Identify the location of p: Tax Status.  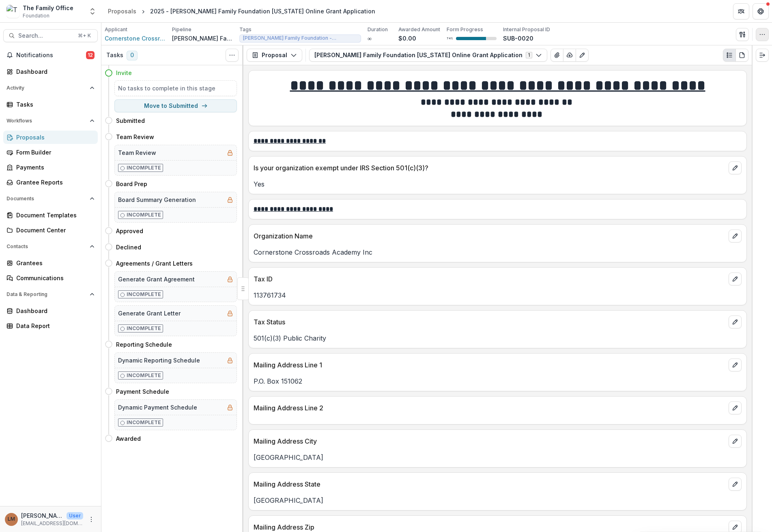
(489, 322).